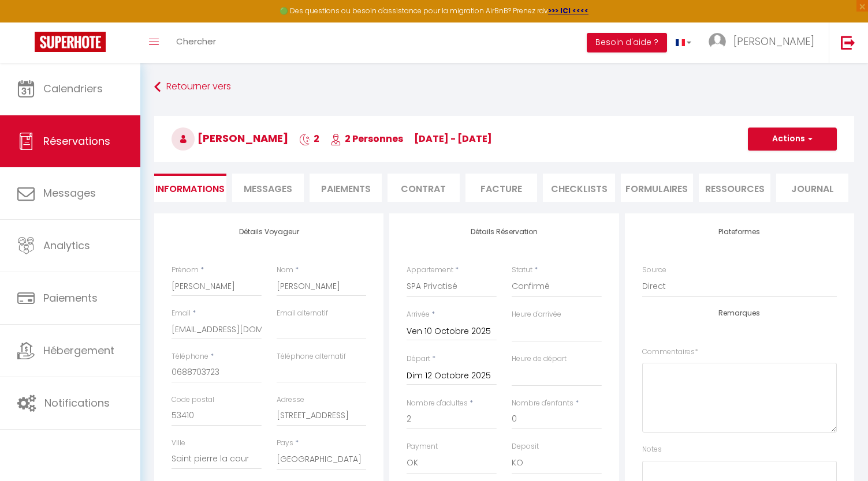 This screenshot has height=481, width=868. Describe the element at coordinates (70, 41) in the screenshot. I see `img: Super Booking` at that location.